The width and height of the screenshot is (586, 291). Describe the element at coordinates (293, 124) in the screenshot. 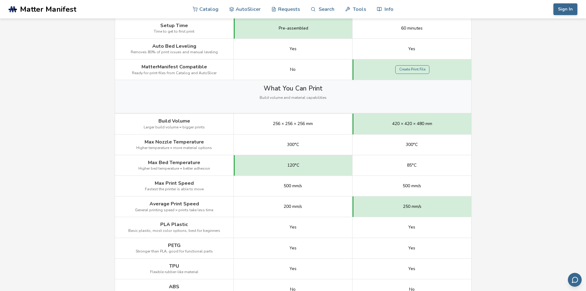

I see `span: 256 × 256 × 256 mm` at that location.